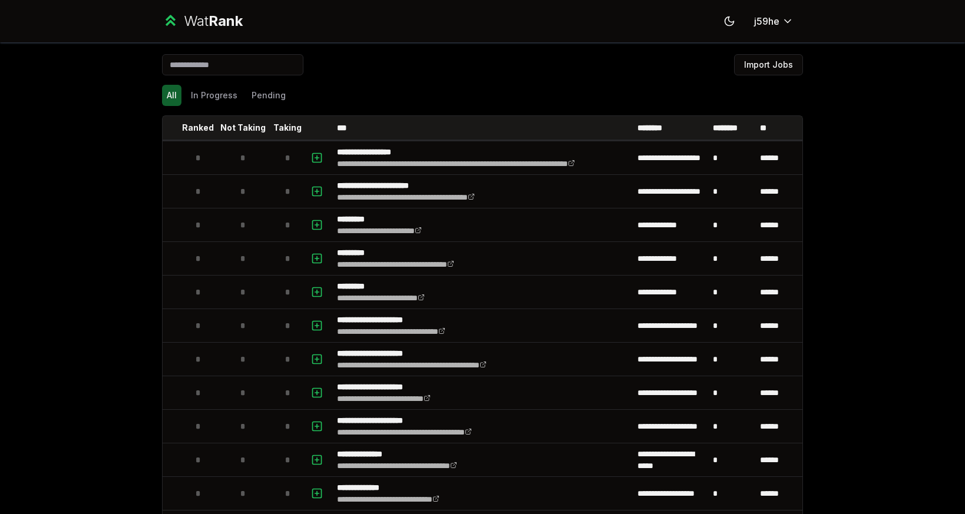  Describe the element at coordinates (766, 21) in the screenshot. I see `span: j59he` at that location.